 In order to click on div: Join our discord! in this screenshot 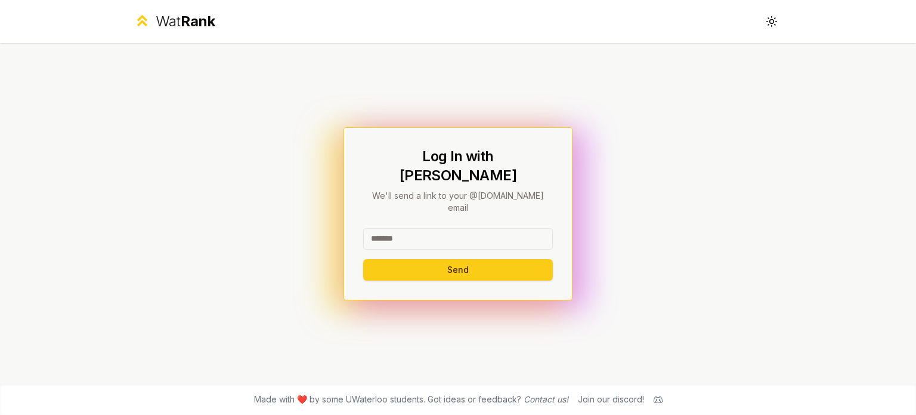, I will do `click(611, 399)`.